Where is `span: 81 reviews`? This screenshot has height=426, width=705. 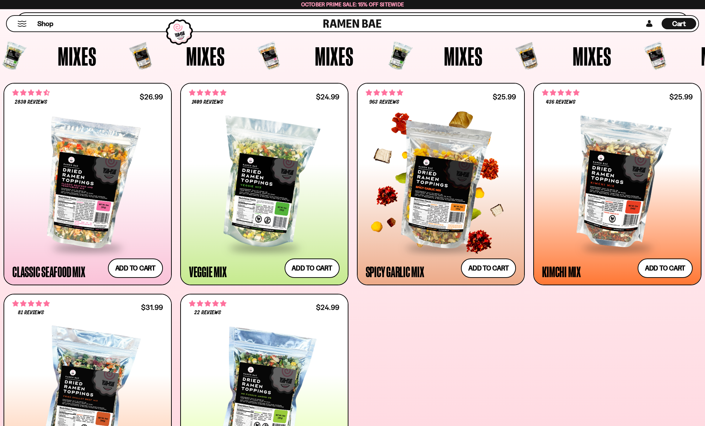 span: 81 reviews is located at coordinates (31, 313).